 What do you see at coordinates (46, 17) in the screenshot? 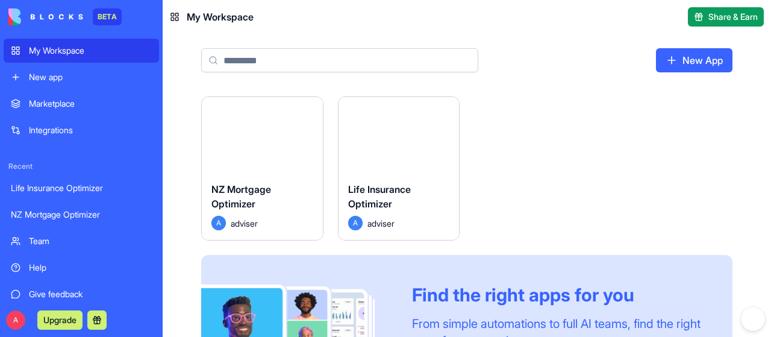
I see `img: logo` at bounding box center [46, 17].